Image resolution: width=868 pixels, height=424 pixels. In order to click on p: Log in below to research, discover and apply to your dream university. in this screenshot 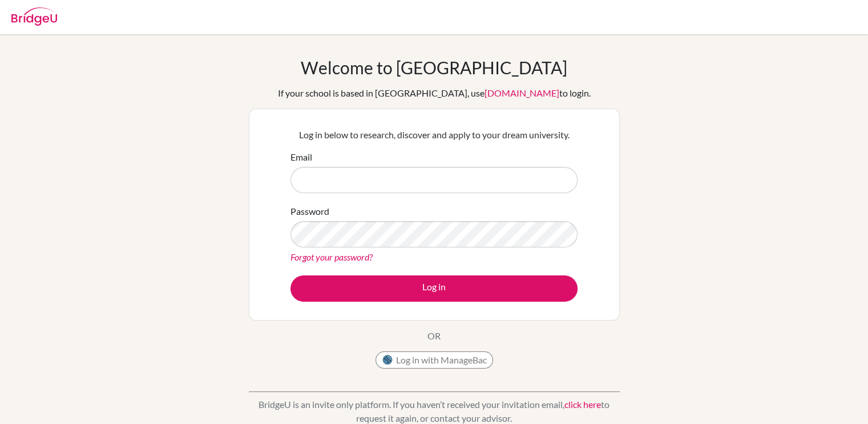, I will do `click(434, 135)`.